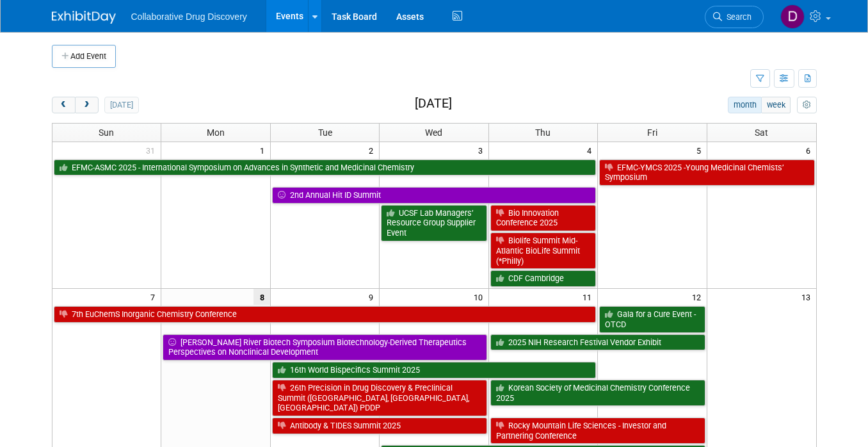 The width and height of the screenshot is (868, 447). What do you see at coordinates (542, 279) in the screenshot?
I see `a: CDF Cambridge` at bounding box center [542, 279].